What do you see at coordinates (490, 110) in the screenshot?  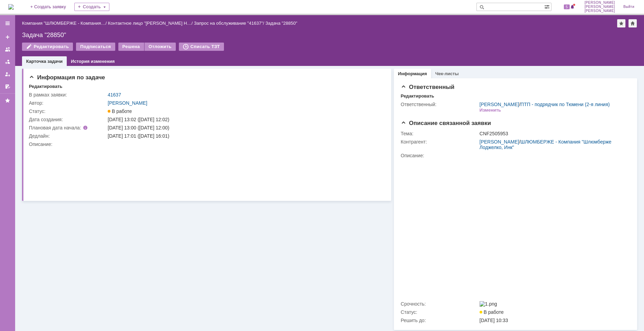 I see `div: Изменить` at bounding box center [490, 110].